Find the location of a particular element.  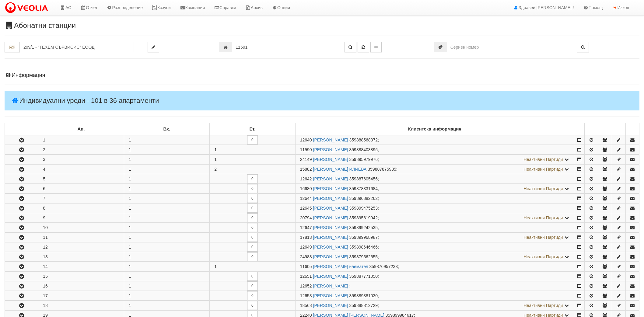

input: Партида № is located at coordinates (274, 47).